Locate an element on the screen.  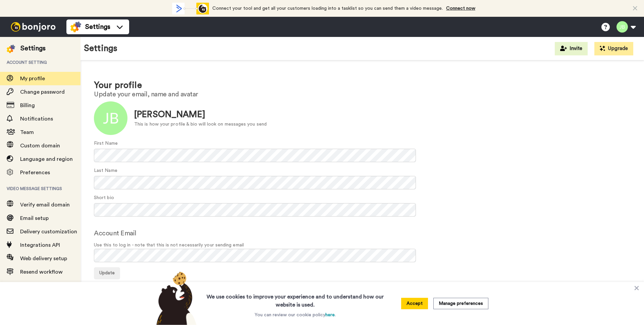
button: Update is located at coordinates (107, 273).